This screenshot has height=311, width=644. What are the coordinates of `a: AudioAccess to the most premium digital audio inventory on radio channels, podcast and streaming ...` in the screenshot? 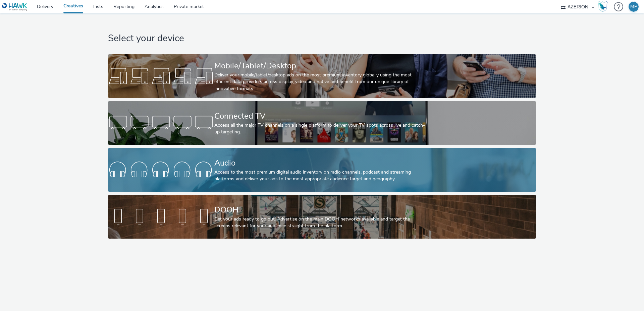 It's located at (322, 170).